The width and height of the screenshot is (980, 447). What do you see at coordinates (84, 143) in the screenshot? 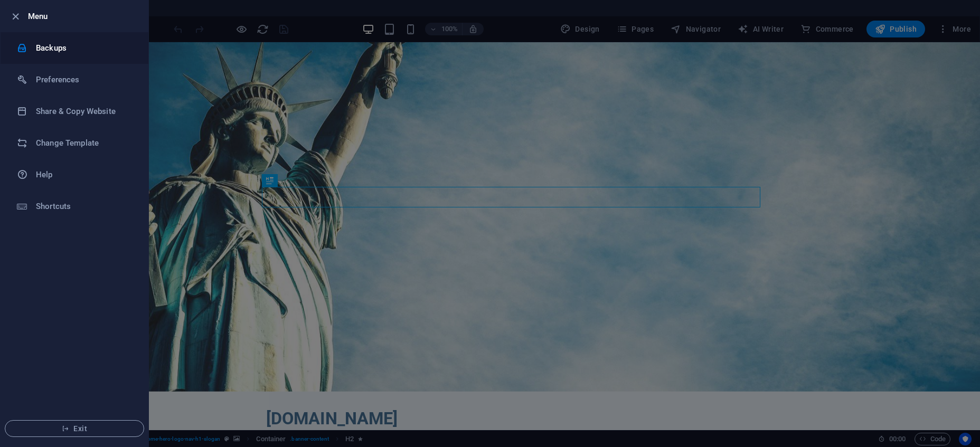
I see `h6: Change Template` at bounding box center [84, 143].